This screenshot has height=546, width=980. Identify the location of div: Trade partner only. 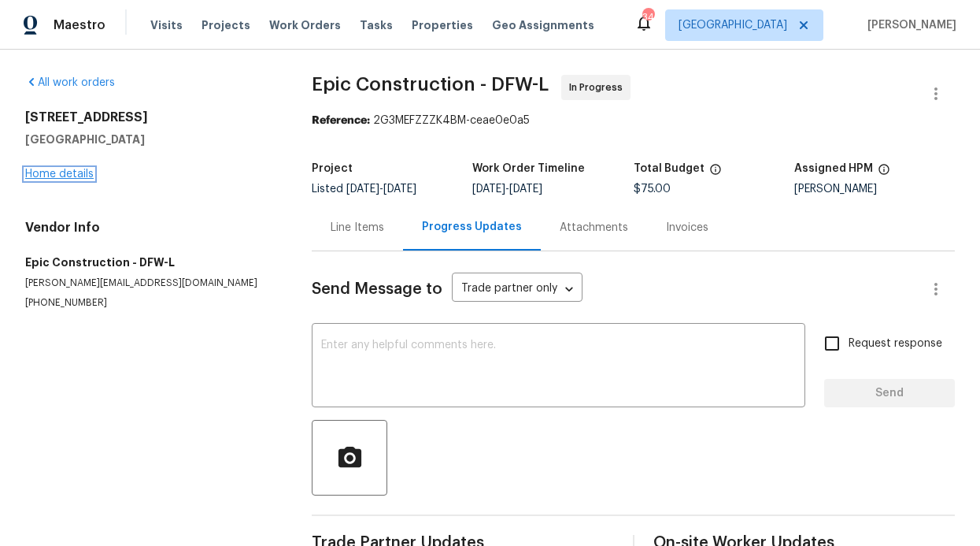
(517, 289).